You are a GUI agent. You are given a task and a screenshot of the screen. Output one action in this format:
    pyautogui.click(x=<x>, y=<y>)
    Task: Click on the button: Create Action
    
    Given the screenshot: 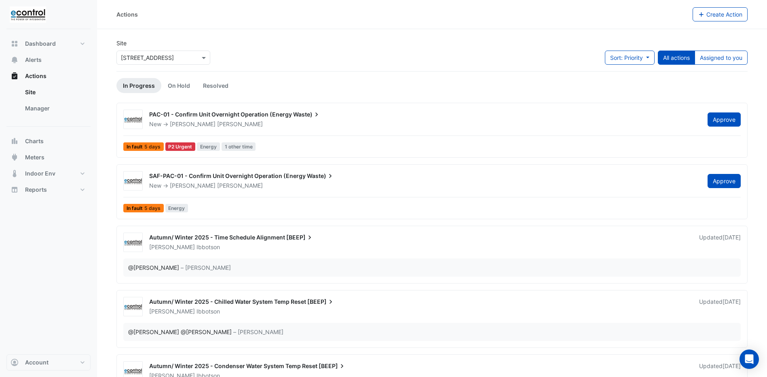 What is the action you would take?
    pyautogui.click(x=720, y=14)
    